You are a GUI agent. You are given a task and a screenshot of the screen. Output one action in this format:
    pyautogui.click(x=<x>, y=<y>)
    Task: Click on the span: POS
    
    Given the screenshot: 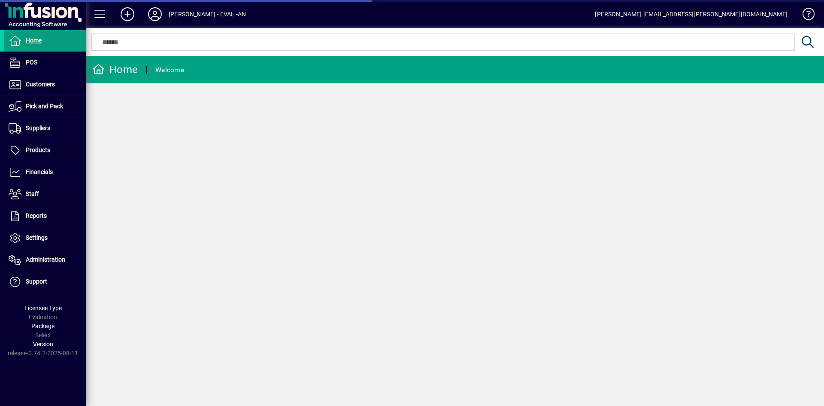 What is the action you would take?
    pyautogui.click(x=31, y=62)
    